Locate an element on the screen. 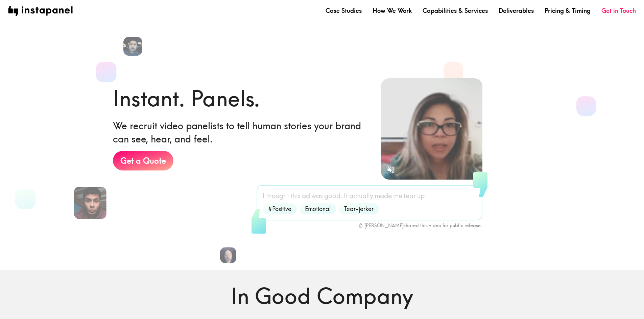 The width and height of the screenshot is (644, 319). a: Case Studies is located at coordinates (343, 11).